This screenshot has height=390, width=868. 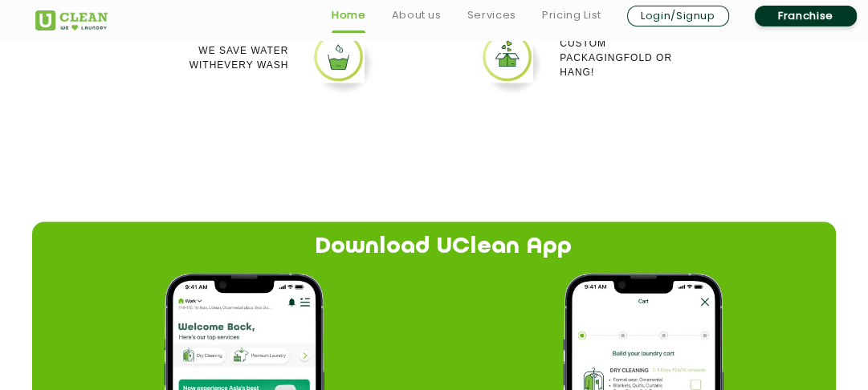 What do you see at coordinates (805, 16) in the screenshot?
I see `a: Franchise` at bounding box center [805, 16].